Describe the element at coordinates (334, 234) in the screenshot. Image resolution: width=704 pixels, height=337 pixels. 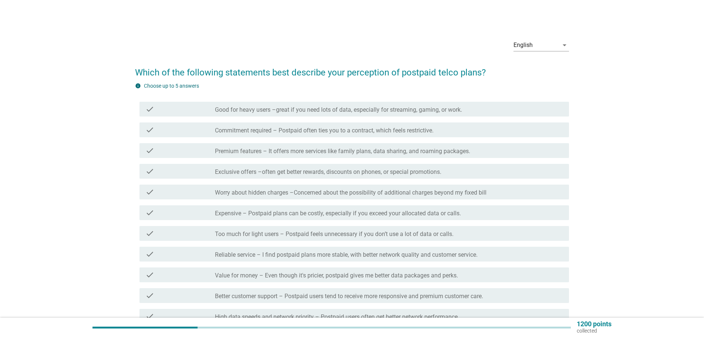
I see `label: Too much for light users – Postpaid feels unnecessary if you don’t use a lot of data or calls.` at that location.